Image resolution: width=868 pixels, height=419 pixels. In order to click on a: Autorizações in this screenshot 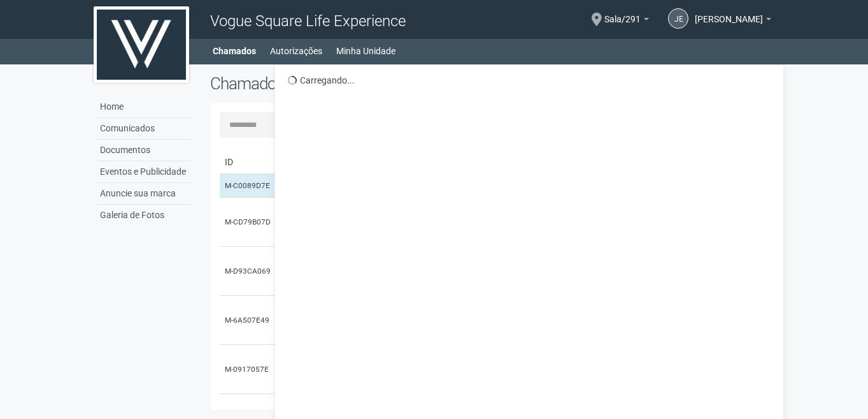, I will do `click(296, 51)`.